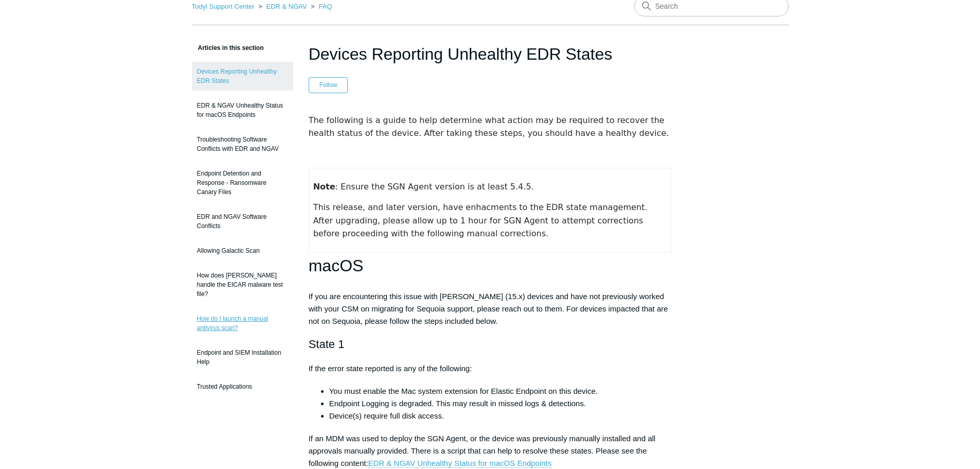  I want to click on h2: State 1, so click(490, 344).